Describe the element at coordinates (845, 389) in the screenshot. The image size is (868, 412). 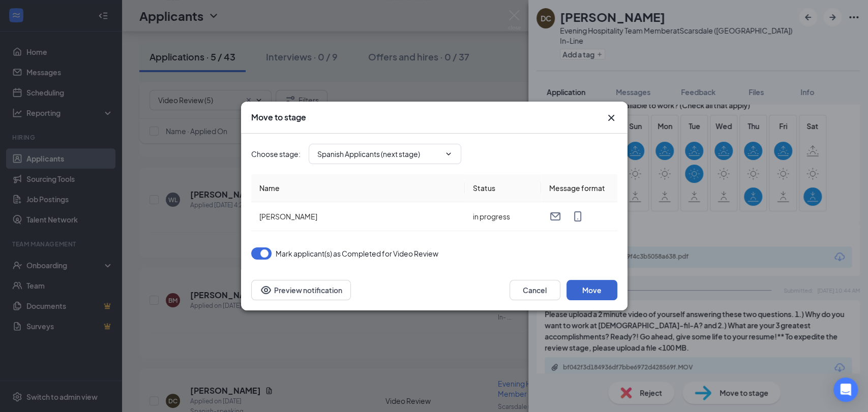
I see `div: Open Intercom Messenger` at that location.